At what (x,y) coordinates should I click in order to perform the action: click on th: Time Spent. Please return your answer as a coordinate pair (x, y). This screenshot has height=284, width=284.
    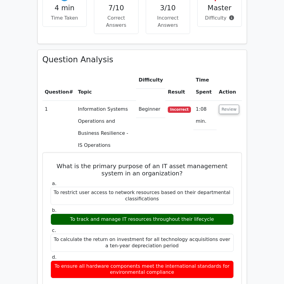
    Looking at the image, I should click on (205, 86).